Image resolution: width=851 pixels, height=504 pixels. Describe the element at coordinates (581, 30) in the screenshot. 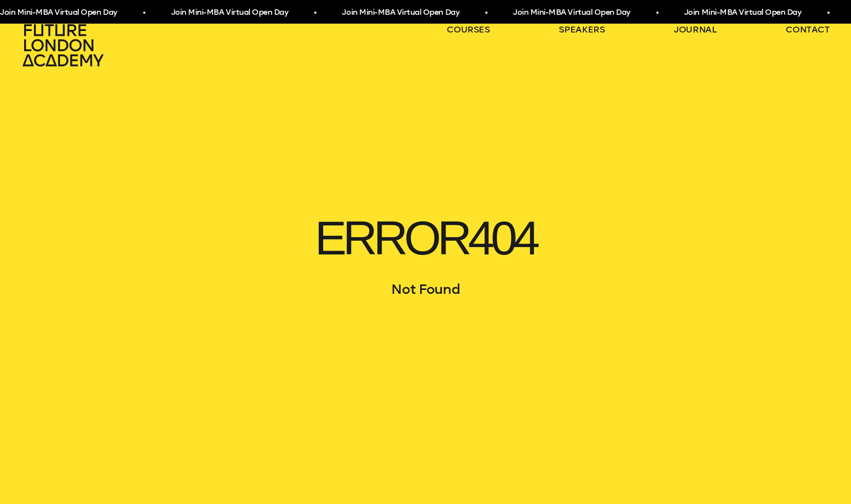

I see `a: speakers` at that location.